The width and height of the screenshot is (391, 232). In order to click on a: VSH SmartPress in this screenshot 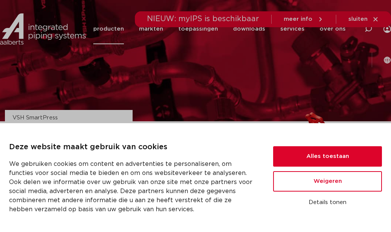, I will do `click(35, 117)`.